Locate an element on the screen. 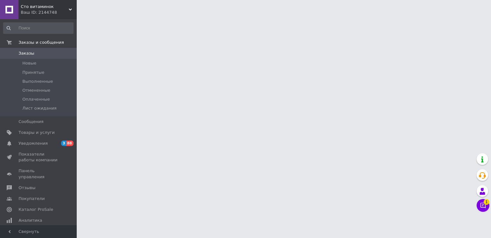 This screenshot has height=238, width=491. span: Сто витаминок is located at coordinates (45, 7).